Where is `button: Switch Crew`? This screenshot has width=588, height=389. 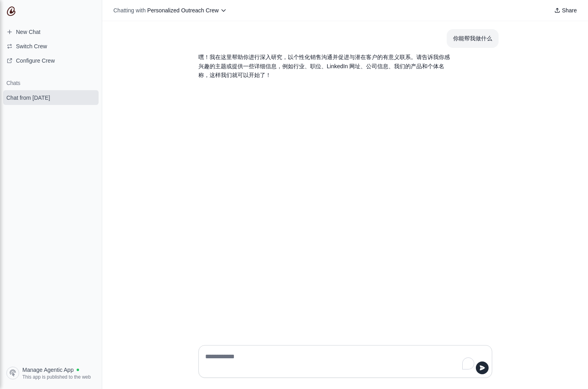
button: Switch Crew is located at coordinates (51, 46).